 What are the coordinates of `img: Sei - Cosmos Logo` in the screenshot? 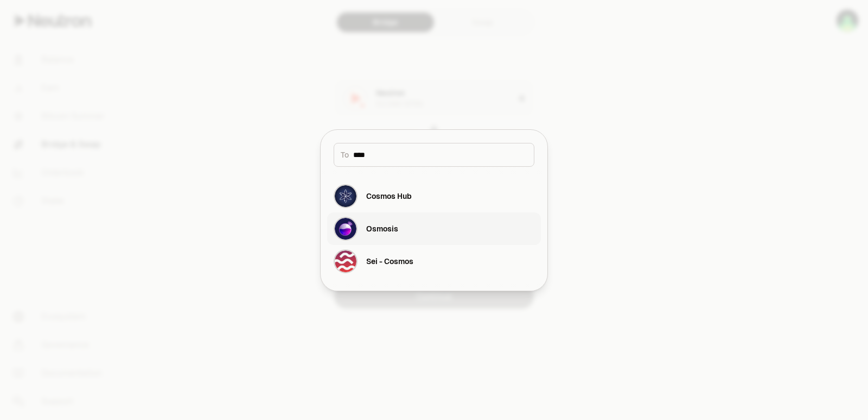 It's located at (346, 261).